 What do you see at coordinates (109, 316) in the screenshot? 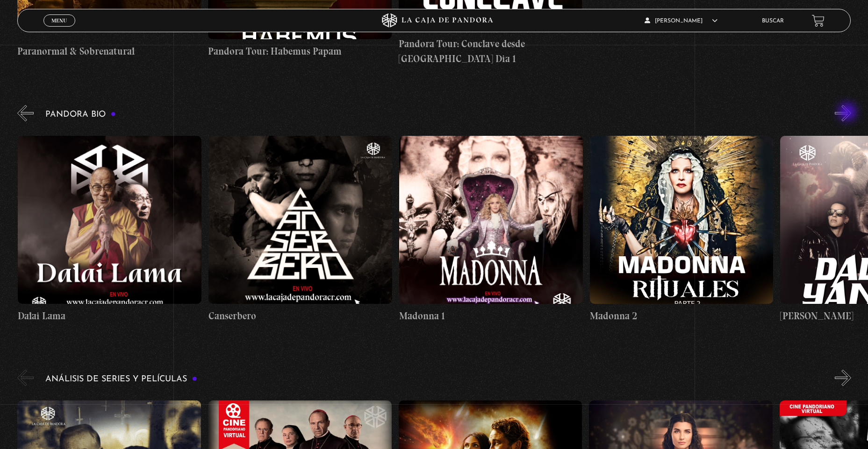
I see `h4: Dalai Lama` at bounding box center [109, 316].